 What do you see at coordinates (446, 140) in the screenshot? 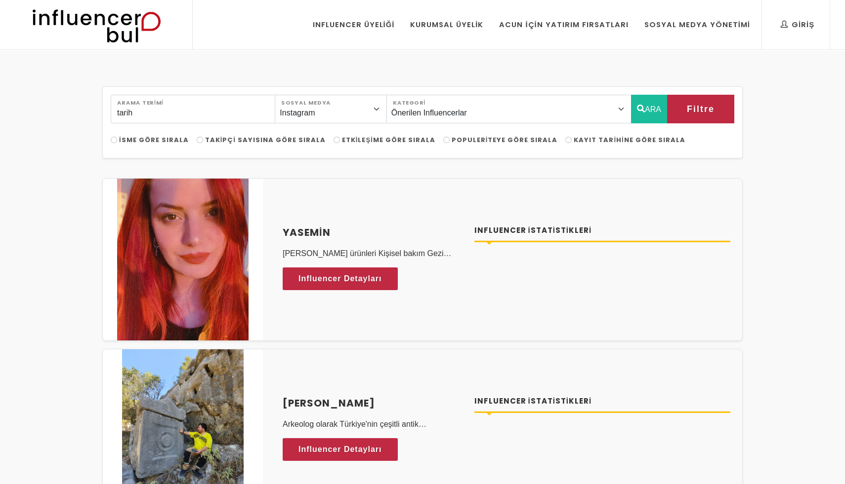
I see `input: Populeriteye Göre Sırala` at bounding box center [446, 140].